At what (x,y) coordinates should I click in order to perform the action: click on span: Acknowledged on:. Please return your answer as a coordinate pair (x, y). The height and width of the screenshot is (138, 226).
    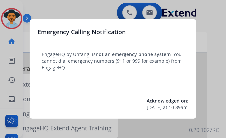
    Looking at the image, I should click on (167, 101).